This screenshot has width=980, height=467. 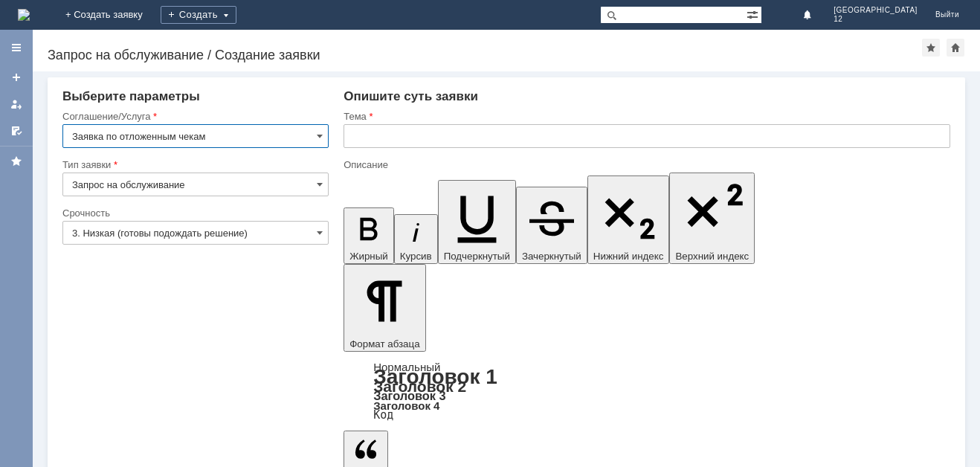 What do you see at coordinates (384, 308) in the screenshot?
I see `button: Формат абзаца` at bounding box center [384, 308].